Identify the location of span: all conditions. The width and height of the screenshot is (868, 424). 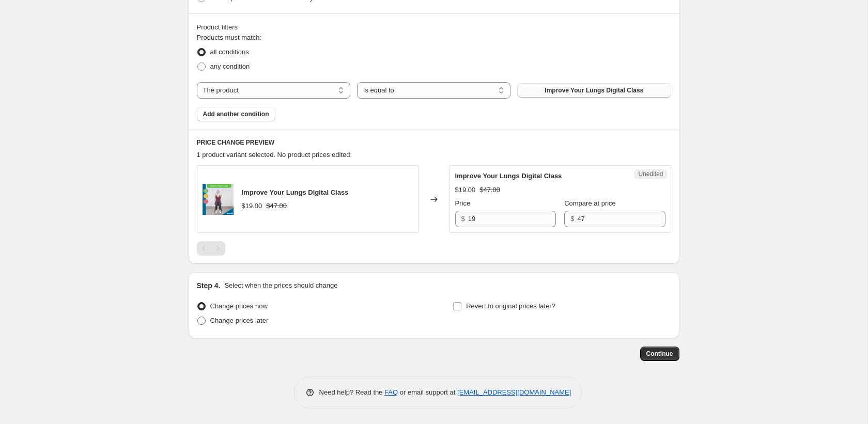
(230, 52).